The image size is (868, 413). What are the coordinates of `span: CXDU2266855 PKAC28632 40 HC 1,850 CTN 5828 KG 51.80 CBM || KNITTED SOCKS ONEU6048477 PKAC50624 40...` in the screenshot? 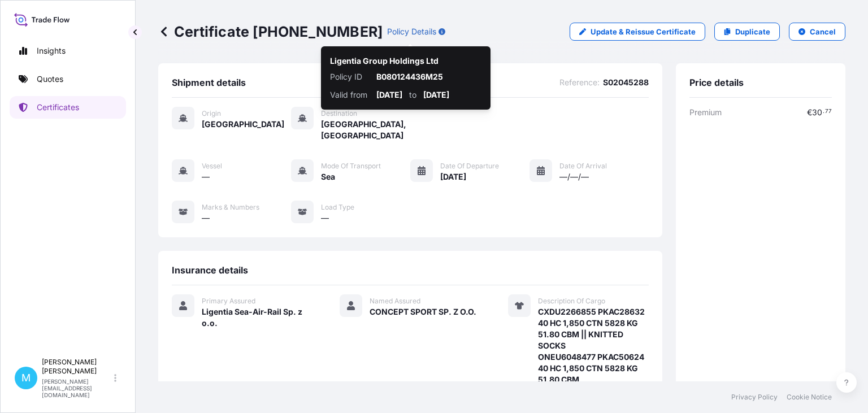 It's located at (593, 346).